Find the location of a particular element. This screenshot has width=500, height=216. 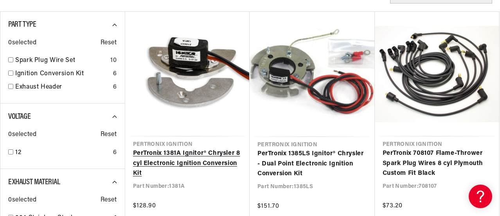

a: PerTronix 708107 Flame-Thrower Spark Plug Wires 8 cyl Plymouth Custom Fit Black is located at coordinates (437, 163).